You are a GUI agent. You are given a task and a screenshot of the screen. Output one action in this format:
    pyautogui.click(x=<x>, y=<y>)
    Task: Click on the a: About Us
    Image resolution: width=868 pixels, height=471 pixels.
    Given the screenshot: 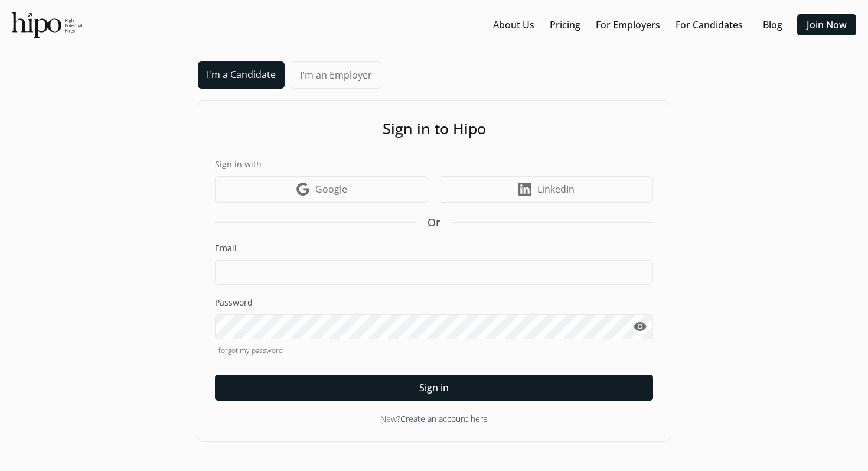 What is the action you would take?
    pyautogui.click(x=514, y=25)
    